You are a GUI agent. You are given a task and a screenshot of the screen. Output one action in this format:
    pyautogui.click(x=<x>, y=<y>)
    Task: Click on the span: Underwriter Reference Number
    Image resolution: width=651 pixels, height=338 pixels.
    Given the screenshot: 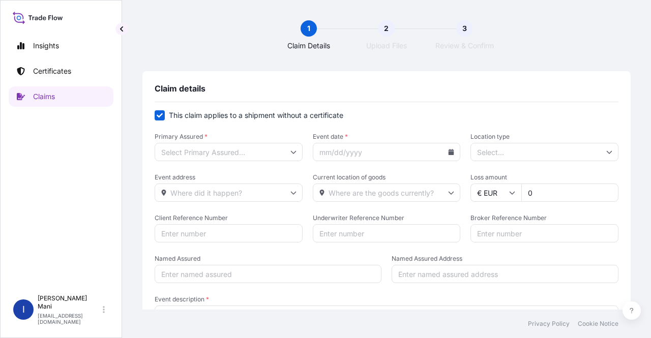 What is the action you would take?
    pyautogui.click(x=387, y=218)
    